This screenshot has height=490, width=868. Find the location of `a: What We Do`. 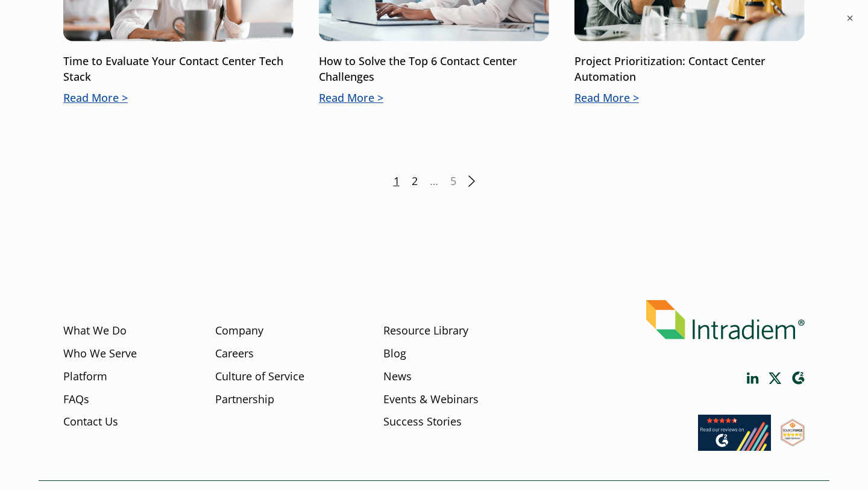

a: What We Do is located at coordinates (95, 331).